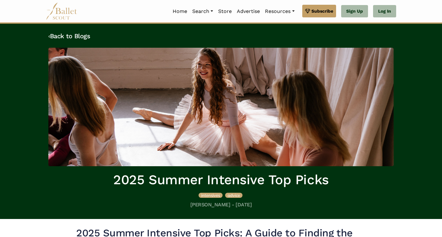 Image resolution: width=442 pixels, height=237 pixels. I want to click on img: gem.svg, so click(307, 11).